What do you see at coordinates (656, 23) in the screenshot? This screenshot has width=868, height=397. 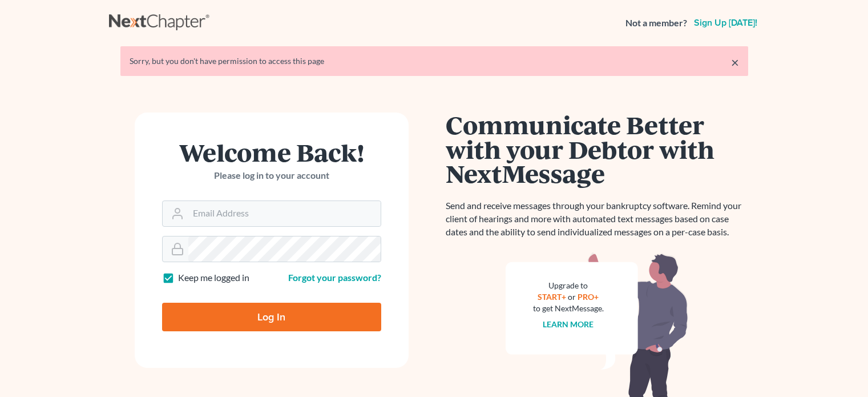 I see `strong: Not a member?` at bounding box center [656, 23].